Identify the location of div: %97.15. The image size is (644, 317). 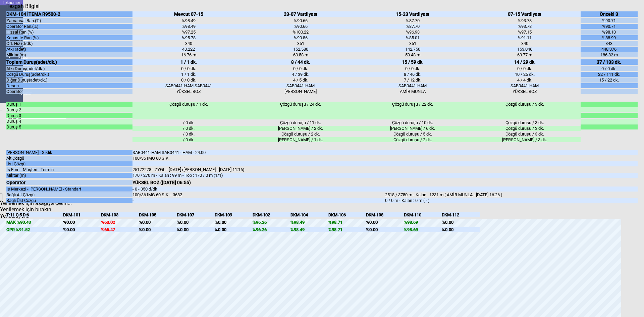
(525, 32).